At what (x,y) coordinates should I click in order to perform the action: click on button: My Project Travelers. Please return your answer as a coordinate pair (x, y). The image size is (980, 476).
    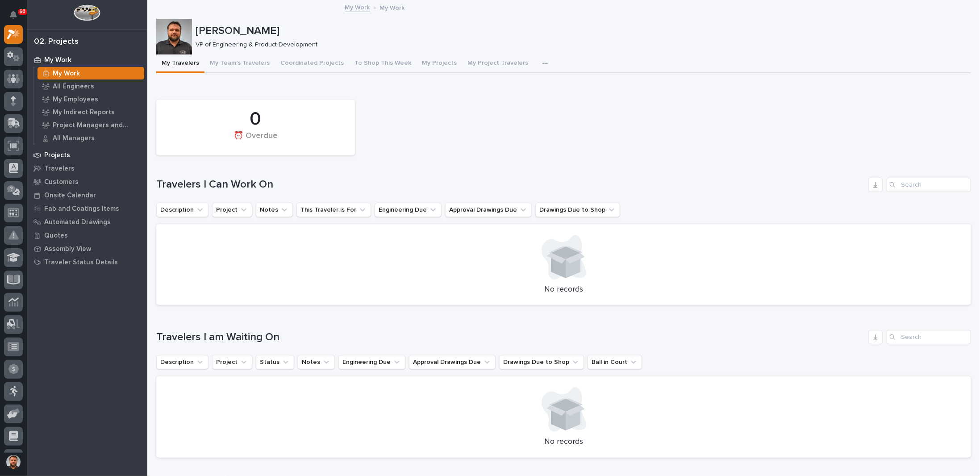
    Looking at the image, I should click on (498, 64).